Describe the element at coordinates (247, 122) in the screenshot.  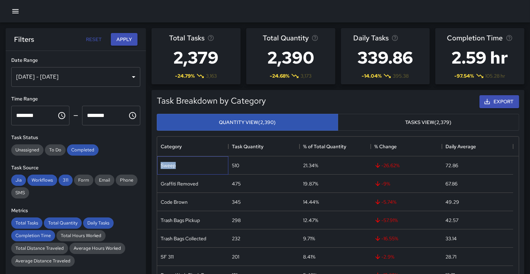
I see `button: Quantity View(2,390)` at that location.